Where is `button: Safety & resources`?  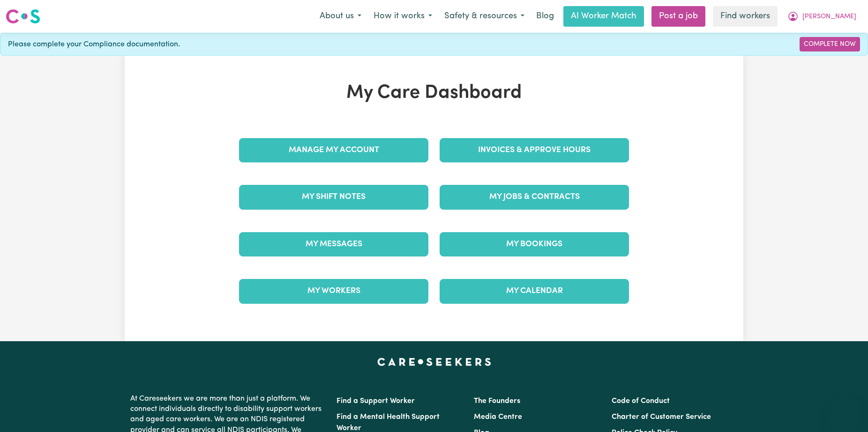 button: Safety & resources is located at coordinates (484, 16).